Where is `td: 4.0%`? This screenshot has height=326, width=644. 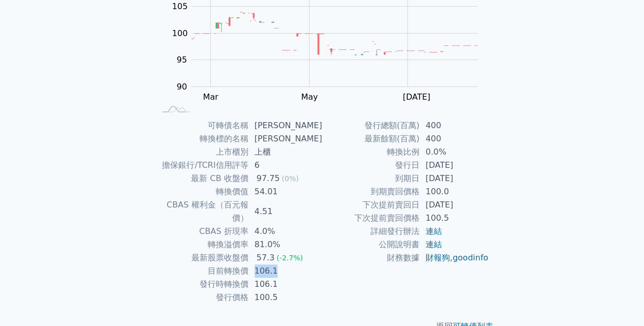
td: 4.0% is located at coordinates (285, 232).